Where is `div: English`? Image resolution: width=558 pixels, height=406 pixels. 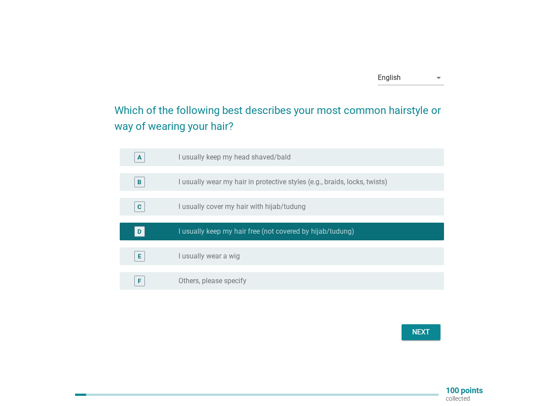 div: English is located at coordinates (389, 78).